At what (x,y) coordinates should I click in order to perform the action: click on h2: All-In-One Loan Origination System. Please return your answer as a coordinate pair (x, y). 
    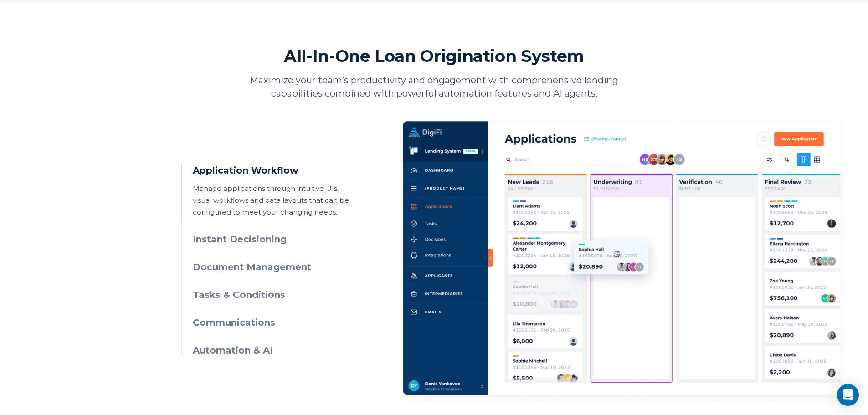
    Looking at the image, I should click on (434, 56).